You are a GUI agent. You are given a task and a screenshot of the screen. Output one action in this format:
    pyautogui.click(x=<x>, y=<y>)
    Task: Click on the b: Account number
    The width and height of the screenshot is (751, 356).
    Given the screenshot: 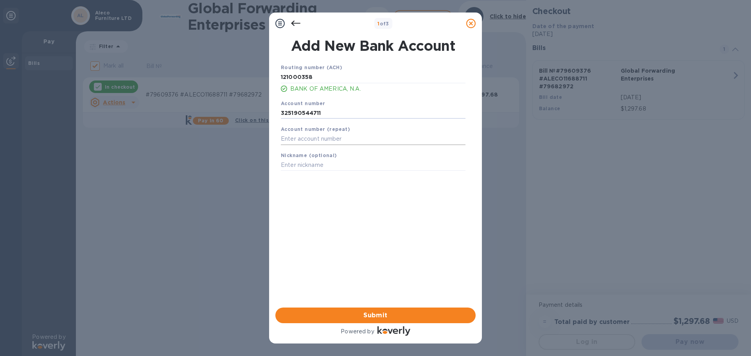 What is the action you would take?
    pyautogui.click(x=303, y=103)
    